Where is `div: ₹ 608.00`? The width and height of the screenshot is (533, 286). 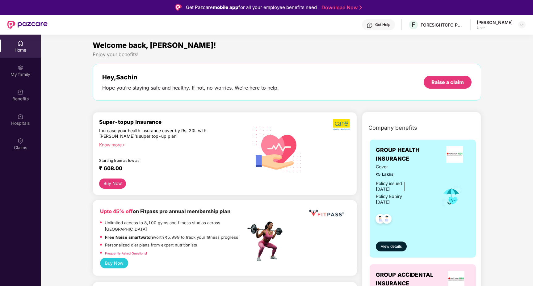 div: ₹ 608.00 is located at coordinates (169, 169).